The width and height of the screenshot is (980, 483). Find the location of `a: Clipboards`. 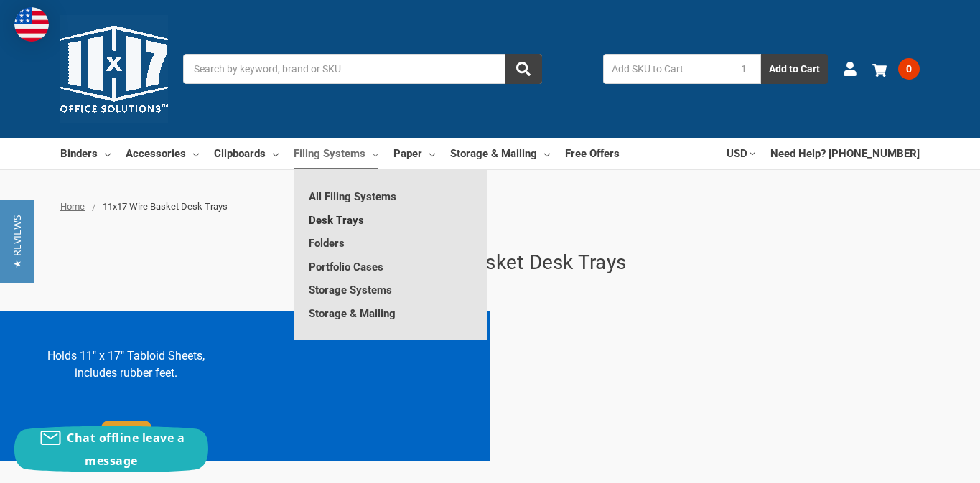

a: Clipboards is located at coordinates (246, 154).